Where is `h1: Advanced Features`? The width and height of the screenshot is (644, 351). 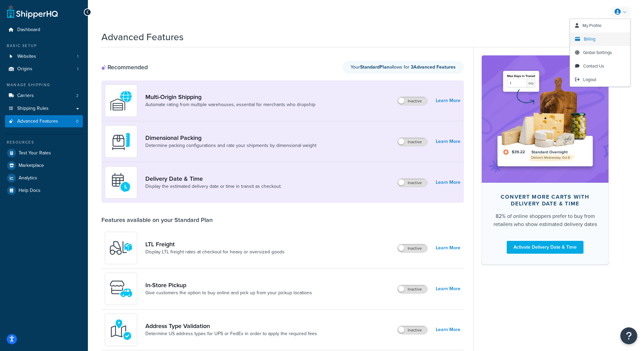
h1: Advanced Features is located at coordinates (142, 37).